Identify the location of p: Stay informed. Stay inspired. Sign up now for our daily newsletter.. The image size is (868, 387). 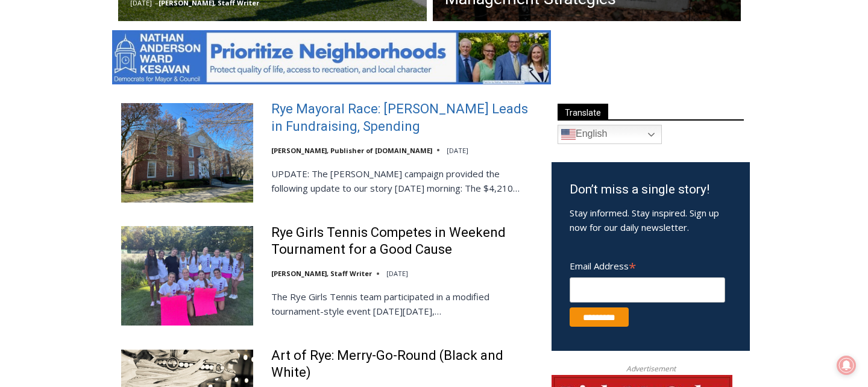
(650, 220).